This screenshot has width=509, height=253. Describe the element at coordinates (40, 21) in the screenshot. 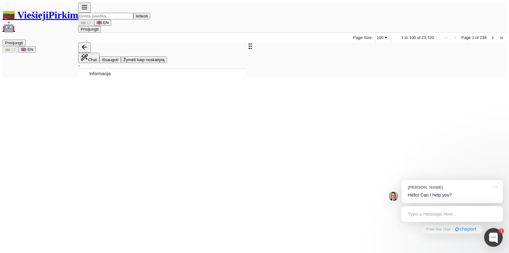

I see `a: 🇱🇹 ViešiejiPirkimai🤖` at that location.